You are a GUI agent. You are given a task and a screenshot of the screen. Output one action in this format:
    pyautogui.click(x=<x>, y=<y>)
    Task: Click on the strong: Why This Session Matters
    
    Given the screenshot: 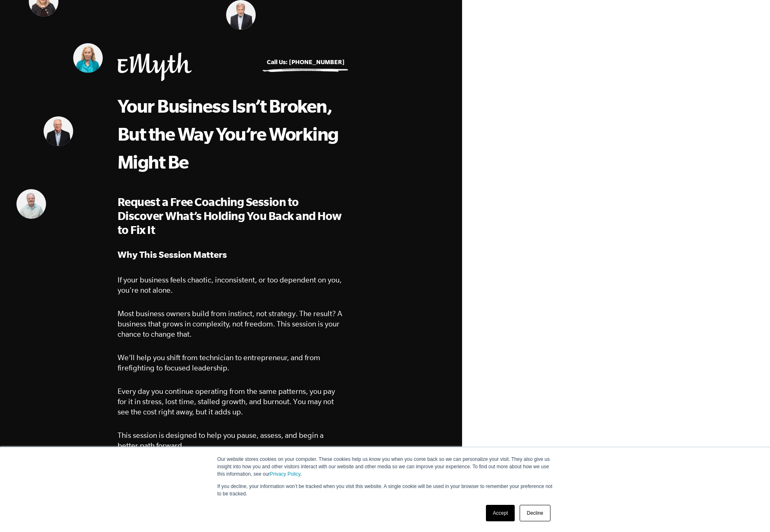 What is the action you would take?
    pyautogui.click(x=173, y=255)
    